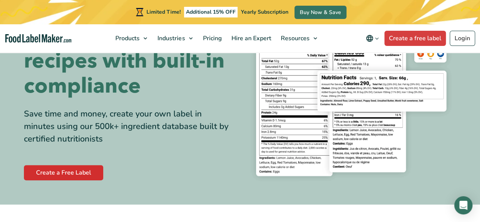  Describe the element at coordinates (131, 38) in the screenshot. I see `a: Products` at that location.